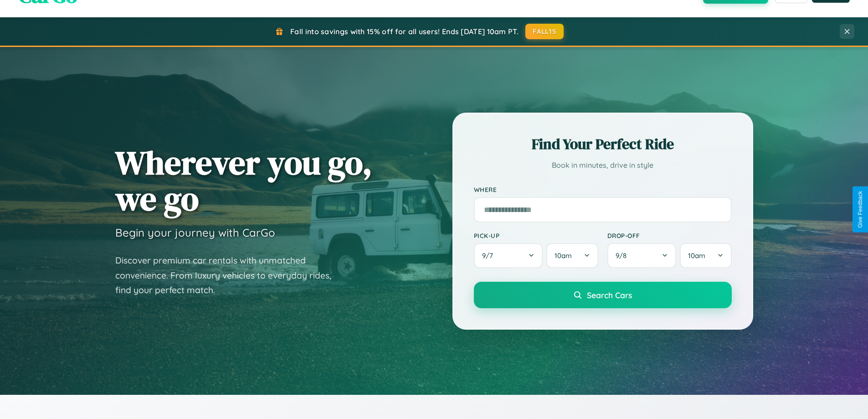 This screenshot has width=868, height=419. Describe the element at coordinates (623, 255) in the screenshot. I see `span: 9 / 8` at that location.